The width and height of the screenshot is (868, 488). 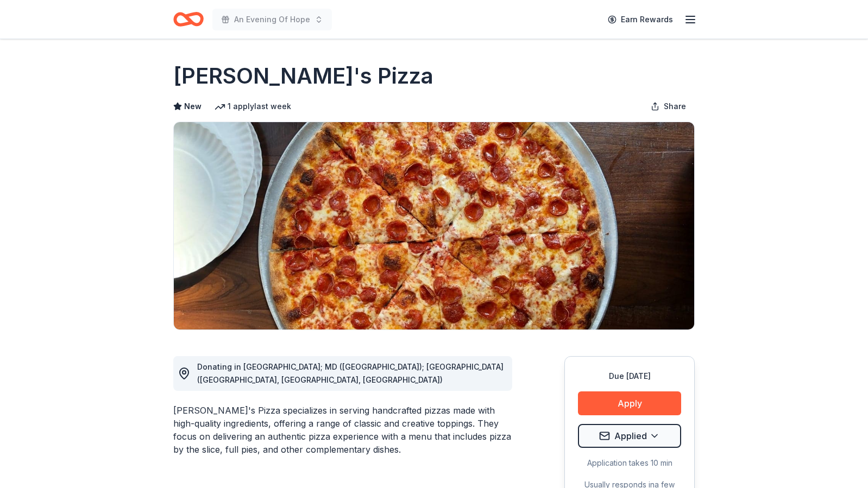 I want to click on button: Apply, so click(x=629, y=404).